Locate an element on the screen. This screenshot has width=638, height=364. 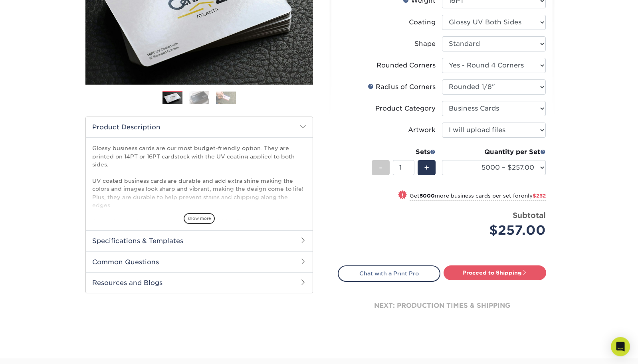
div: Open Intercom Messenger is located at coordinates (621, 346).